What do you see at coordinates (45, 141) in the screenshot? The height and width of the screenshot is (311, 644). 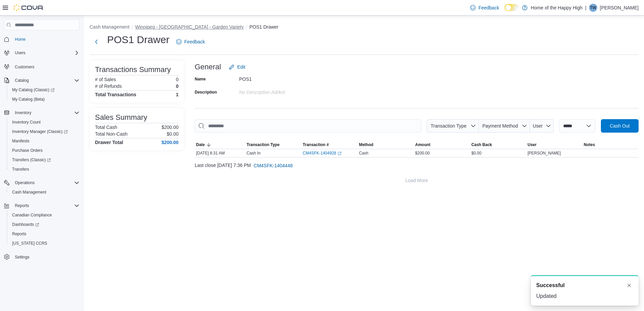 I see `span: Manifests` at bounding box center [45, 141].